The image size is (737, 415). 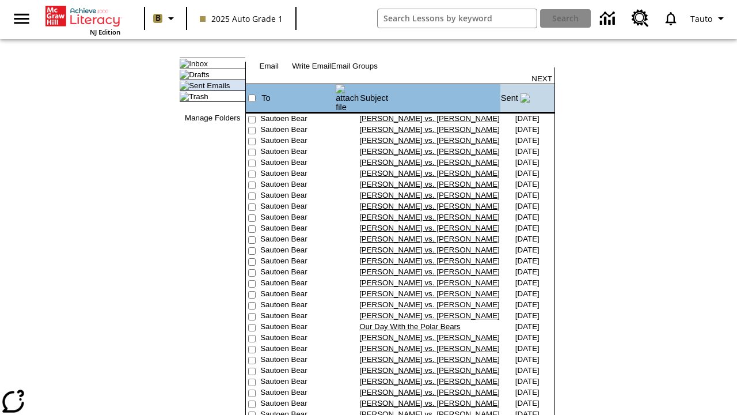 I want to click on img: folder_icon_pick.gif, so click(x=184, y=85).